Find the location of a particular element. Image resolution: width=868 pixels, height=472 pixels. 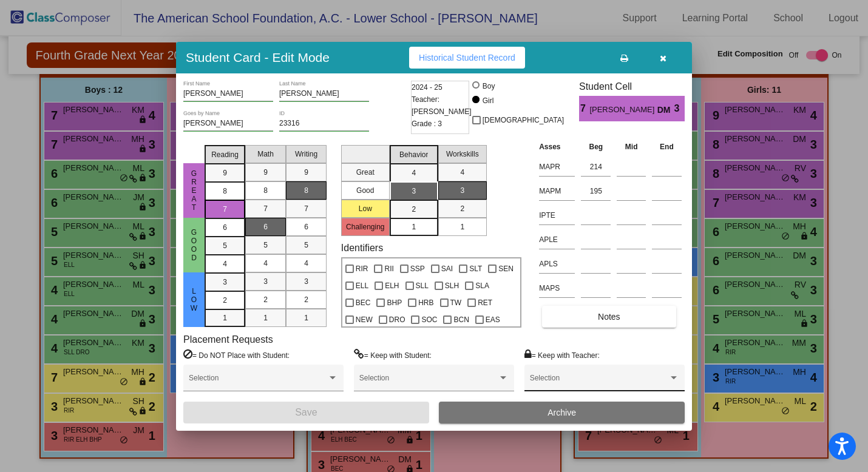

th: Beg is located at coordinates (595, 147).